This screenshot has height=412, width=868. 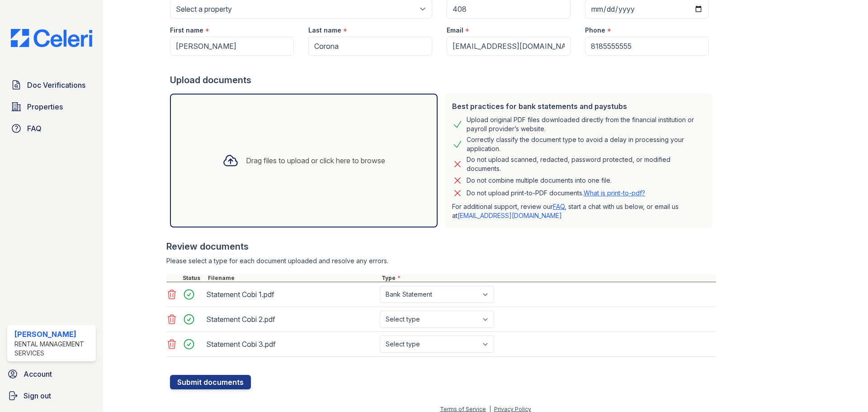 What do you see at coordinates (34, 128) in the screenshot?
I see `span: FAQ` at bounding box center [34, 128].